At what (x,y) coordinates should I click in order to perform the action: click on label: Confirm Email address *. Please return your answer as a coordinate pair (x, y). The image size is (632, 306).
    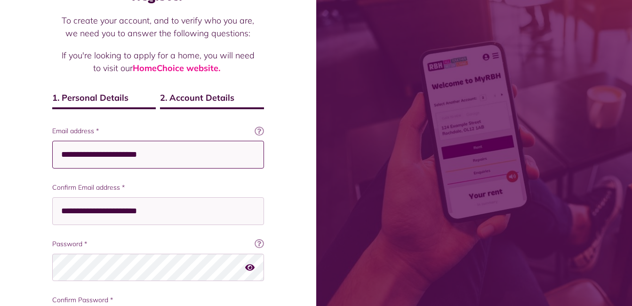
    Looking at the image, I should click on (158, 187).